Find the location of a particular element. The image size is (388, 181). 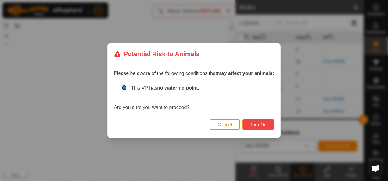

span: Cancel is located at coordinates (225, 125).